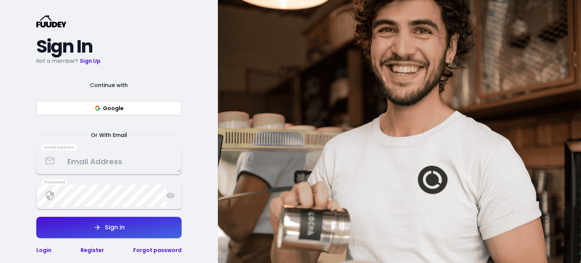  What do you see at coordinates (109, 61) in the screenshot?
I see `p: Not a member?` at bounding box center [109, 61].